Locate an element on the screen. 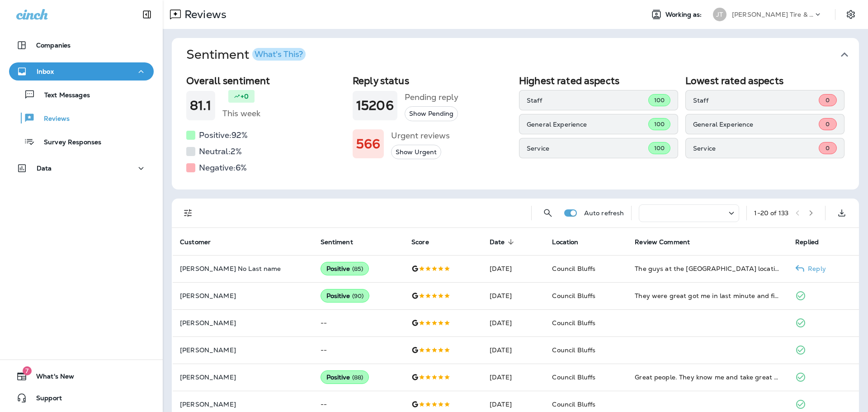 This screenshot has width=868, height=412. button: SentimentWhat's This? is located at coordinates (522, 55).